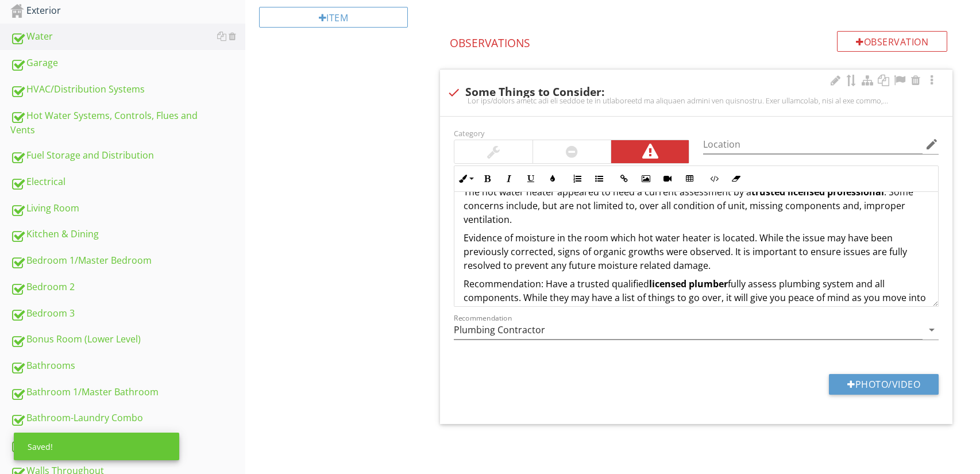  What do you see at coordinates (127, 182) in the screenshot?
I see `div: Electrical` at bounding box center [127, 182].